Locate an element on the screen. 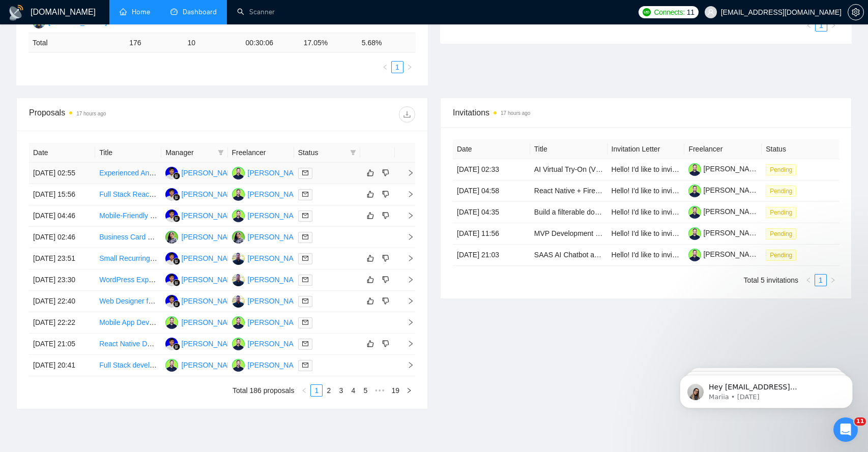 The height and width of the screenshot is (452, 868). th: Date is located at coordinates (62, 153).